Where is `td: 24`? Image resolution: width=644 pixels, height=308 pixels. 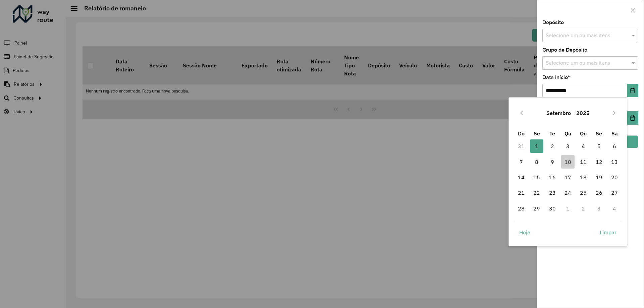 td: 24 is located at coordinates (568, 193).